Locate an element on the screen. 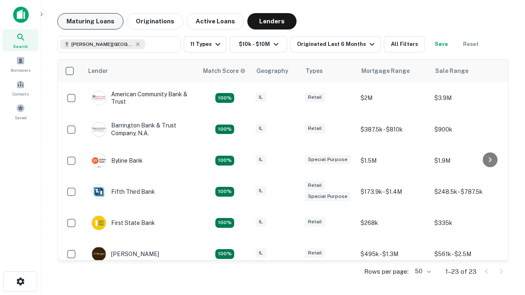 This screenshot has width=525, height=295. span: Borrowers is located at coordinates (21, 70).